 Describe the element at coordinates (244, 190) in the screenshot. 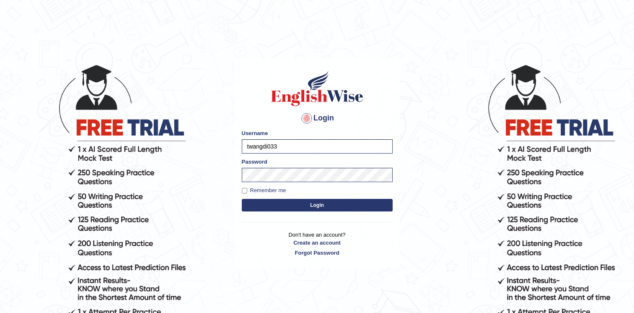

I see `input: Remember me` at that location.